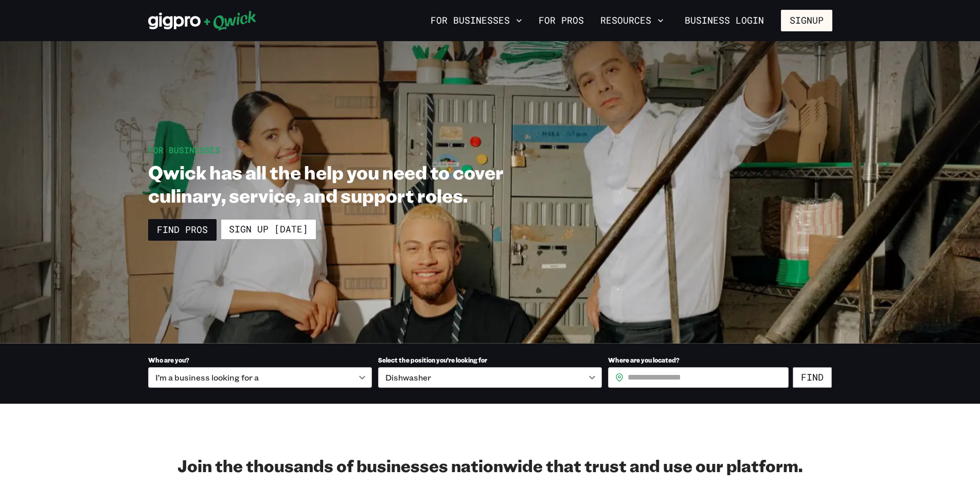 This screenshot has height=486, width=980. I want to click on button: Signup, so click(807, 20).